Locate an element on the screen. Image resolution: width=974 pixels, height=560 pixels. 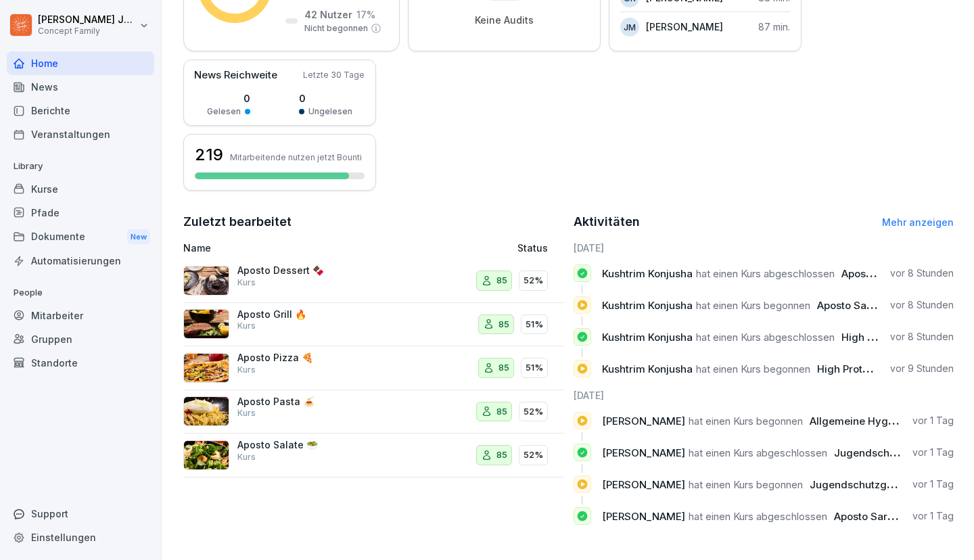
p: People is located at coordinates (80, 293).